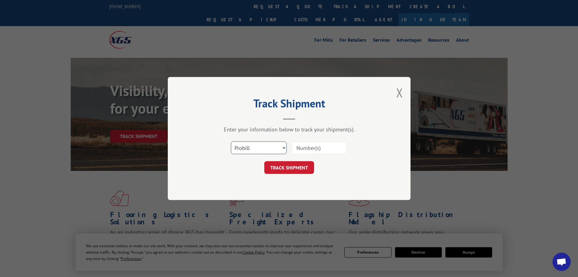  I want to click on div: Open chat, so click(562, 261).